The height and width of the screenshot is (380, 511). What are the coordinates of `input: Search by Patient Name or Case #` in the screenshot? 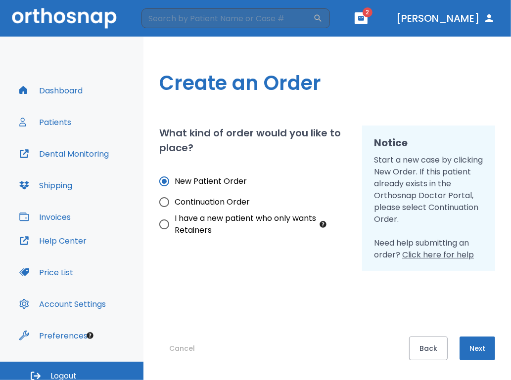 It's located at (227, 18).